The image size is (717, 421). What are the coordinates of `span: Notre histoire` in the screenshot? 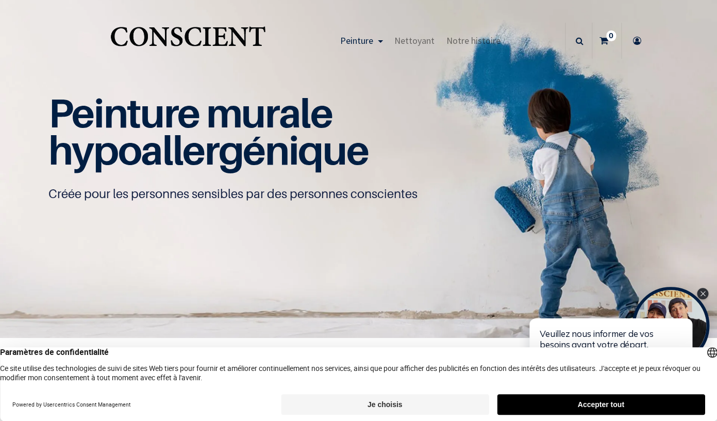 It's located at (473, 40).